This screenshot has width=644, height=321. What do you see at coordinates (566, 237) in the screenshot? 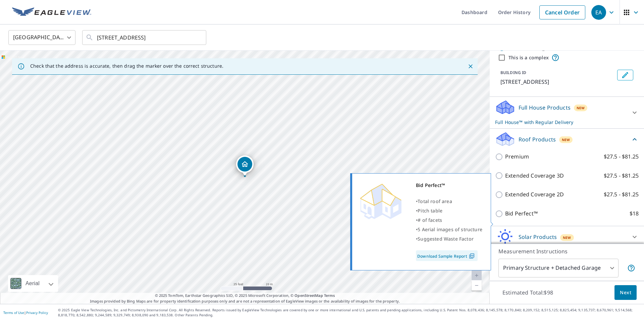
I see `div: Solar ProductsNew` at bounding box center [566, 237].